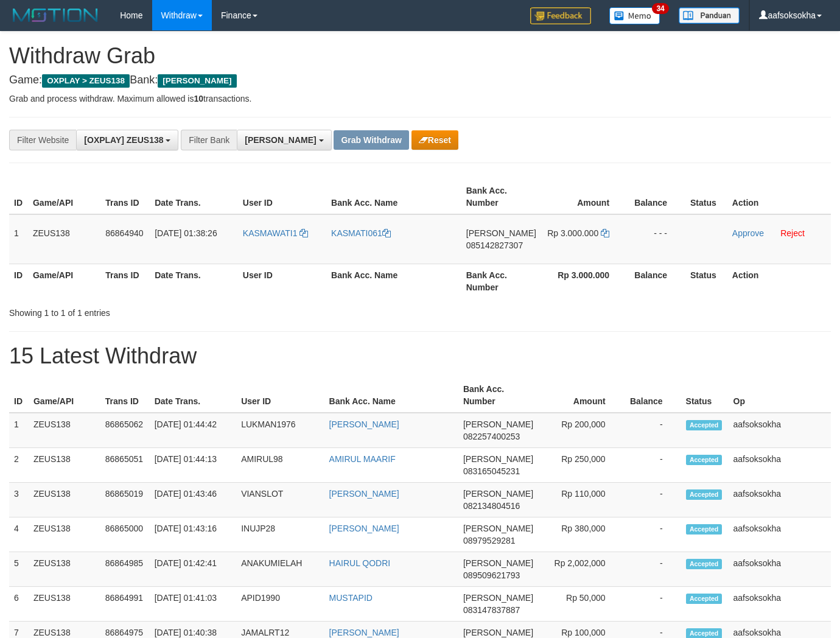  I want to click on span: Rp 3.000.000, so click(573, 233).